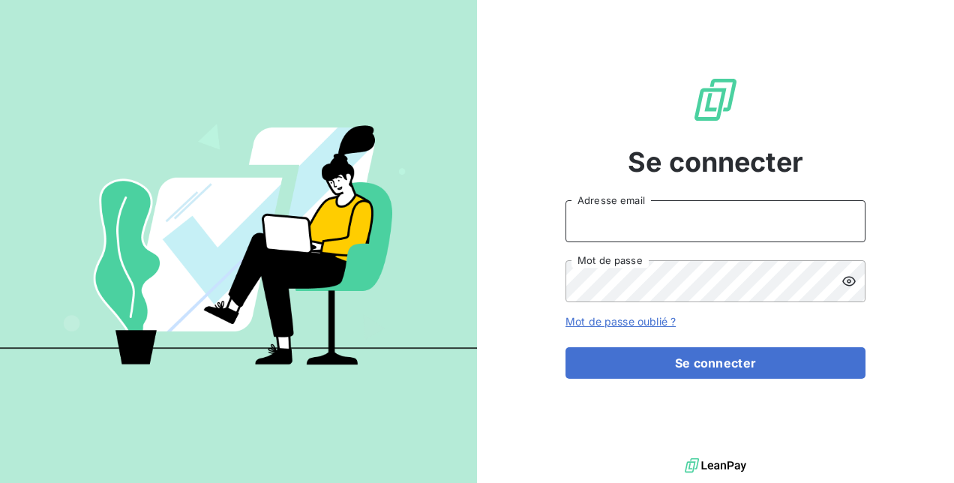 This screenshot has width=954, height=483. Describe the element at coordinates (715, 363) in the screenshot. I see `button: Se connecter` at that location.